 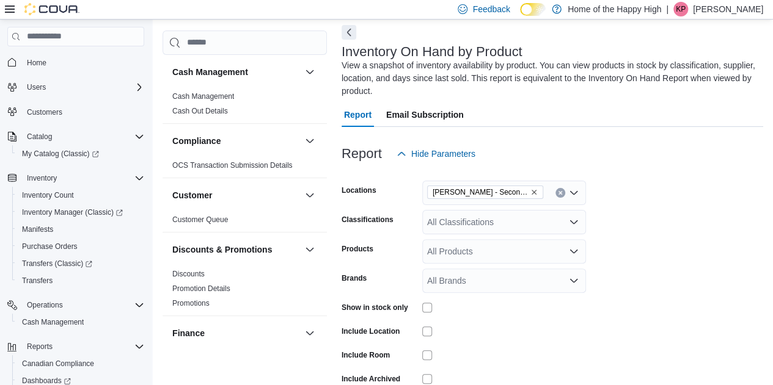 What do you see at coordinates (45, 112) in the screenshot?
I see `span: Customers` at bounding box center [45, 112].